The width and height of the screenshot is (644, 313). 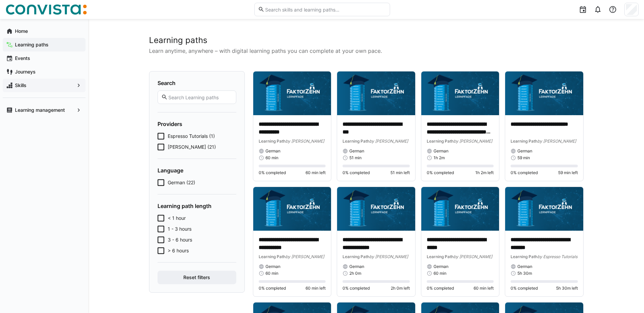 I want to click on span: 51 min, so click(x=355, y=158).